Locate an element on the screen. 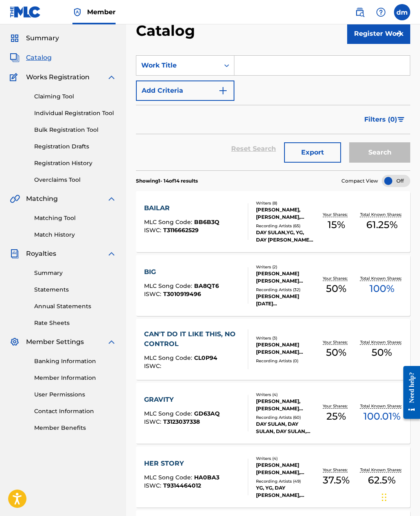 This screenshot has width=420, height=516. a: Public Search is located at coordinates (360, 12).